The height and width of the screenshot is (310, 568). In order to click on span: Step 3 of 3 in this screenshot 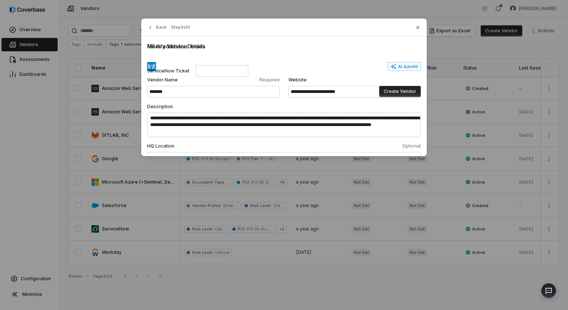, I will do `click(180, 27)`.